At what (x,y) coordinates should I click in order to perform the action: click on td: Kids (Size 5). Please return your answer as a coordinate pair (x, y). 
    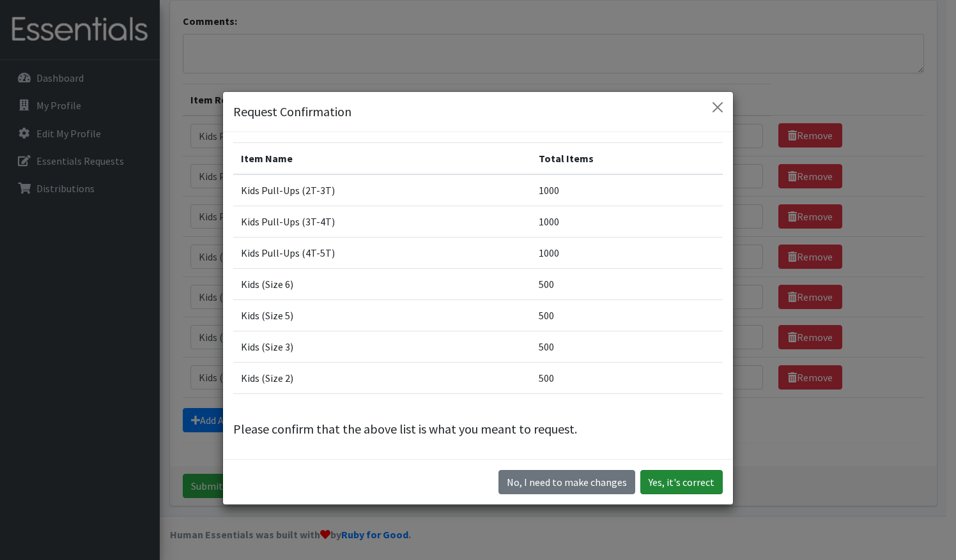
    Looking at the image, I should click on (382, 315).